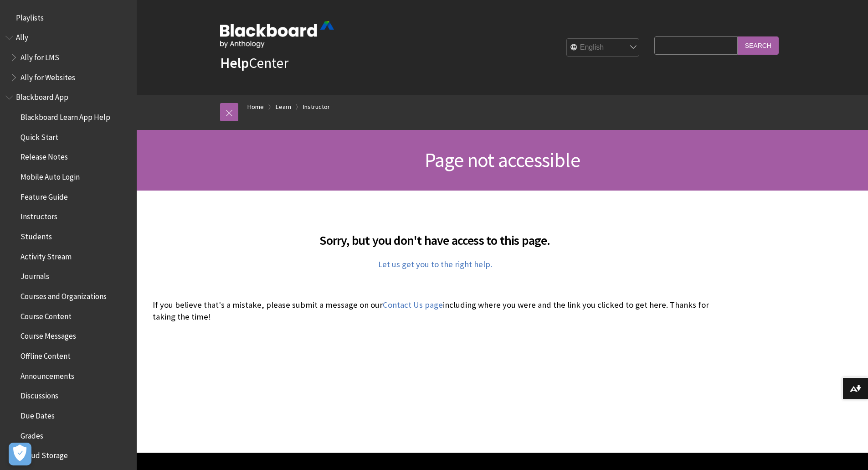 The height and width of the screenshot is (470, 868). I want to click on select: Site Language Selector, so click(603, 48).